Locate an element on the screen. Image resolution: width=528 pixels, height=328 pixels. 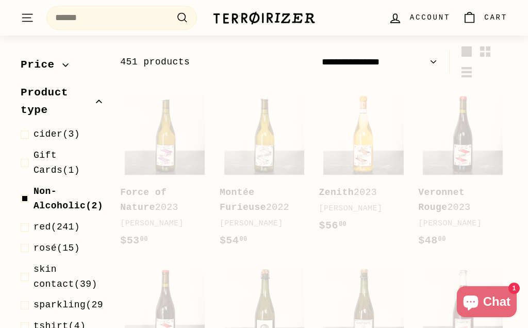
div: 2022 is located at coordinates (259, 200).